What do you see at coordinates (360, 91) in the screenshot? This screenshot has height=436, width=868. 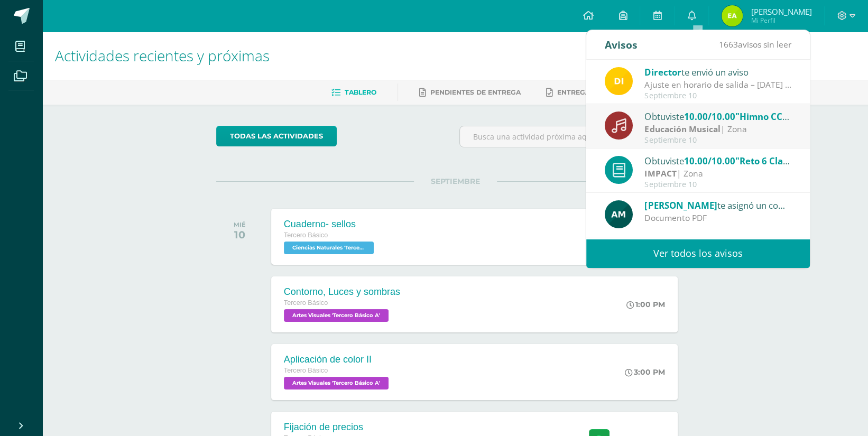 I see `span: Tablero` at bounding box center [360, 91].